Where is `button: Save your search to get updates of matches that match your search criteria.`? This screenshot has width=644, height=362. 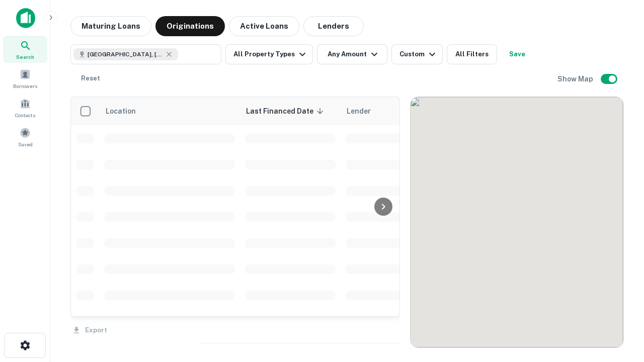 button: Save your search to get updates of matches that match your search criteria. is located at coordinates (517, 54).